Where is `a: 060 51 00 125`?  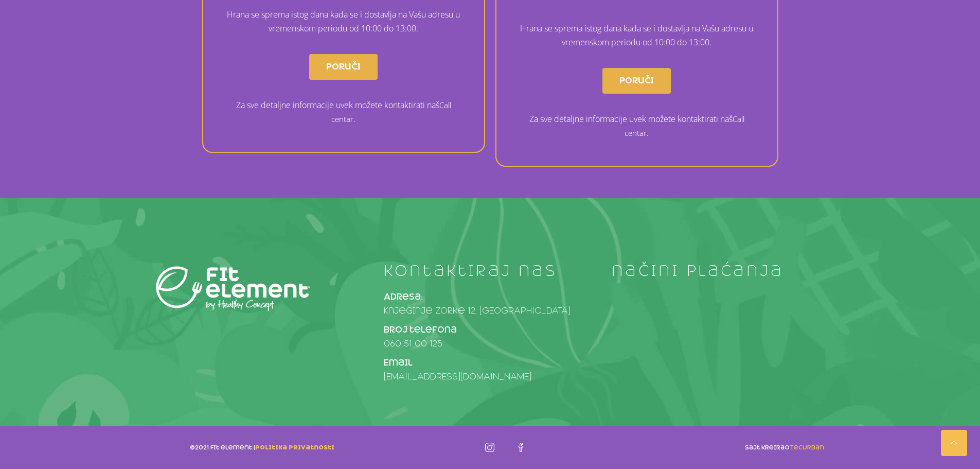 a: 060 51 00 125 is located at coordinates (413, 343).